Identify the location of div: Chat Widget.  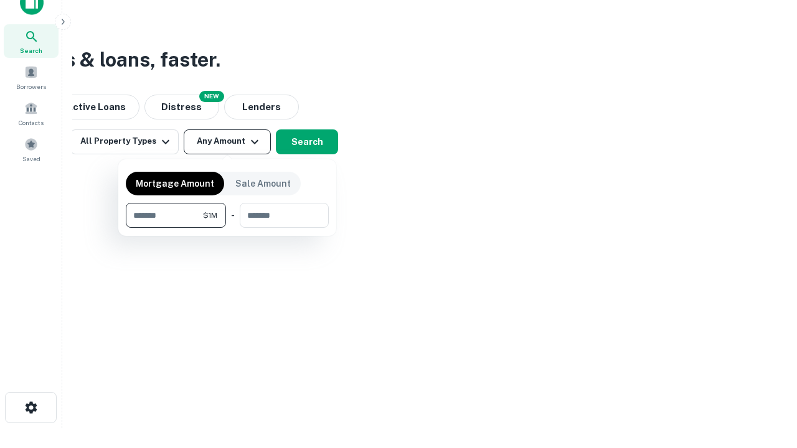
(766, 378).